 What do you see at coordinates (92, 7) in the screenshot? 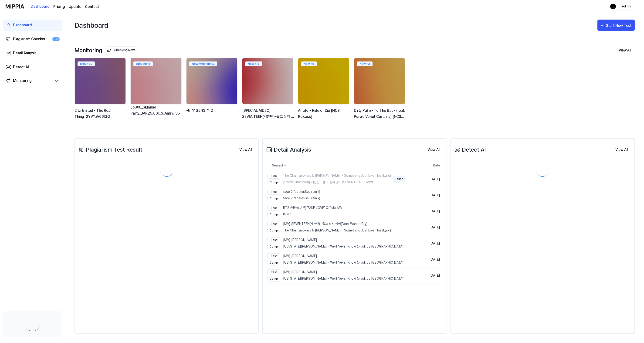
I see `a: Contact` at bounding box center [92, 7].